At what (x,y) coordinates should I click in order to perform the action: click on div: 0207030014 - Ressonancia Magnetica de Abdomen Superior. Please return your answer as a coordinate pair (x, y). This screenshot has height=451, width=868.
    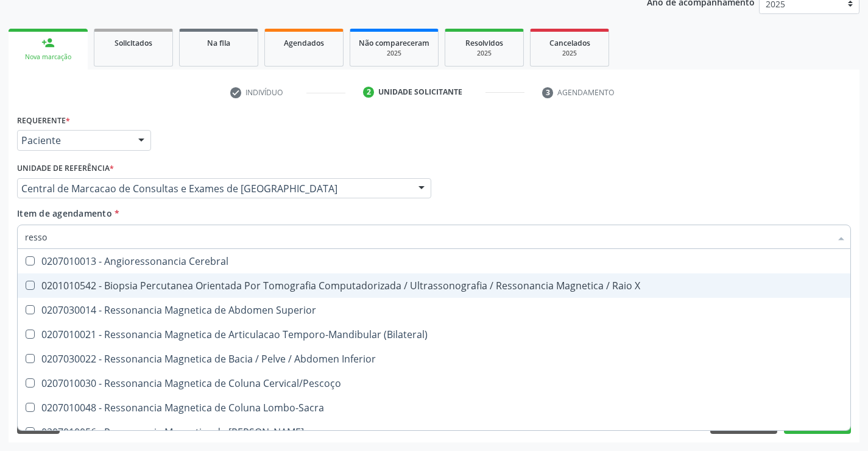
    Looking at the image, I should click on (434, 310).